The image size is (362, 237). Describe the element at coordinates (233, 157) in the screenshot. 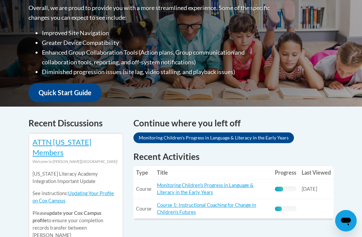

I see `h1: Recent Activities` at that location.